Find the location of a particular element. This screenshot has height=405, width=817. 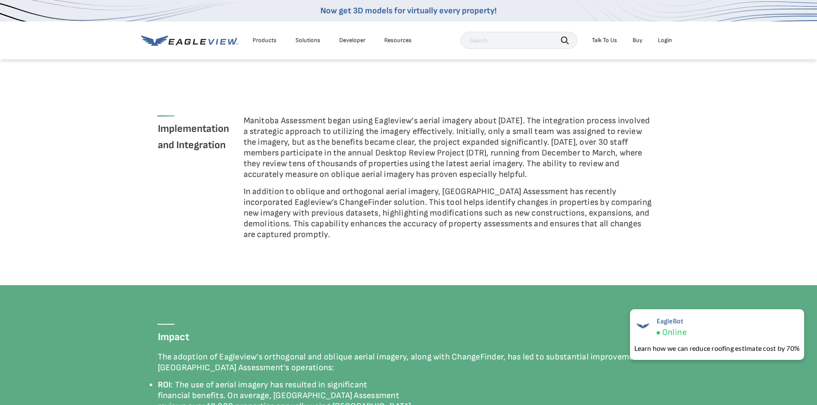

a: Now get 3D models for virtually every property! is located at coordinates (409, 11).